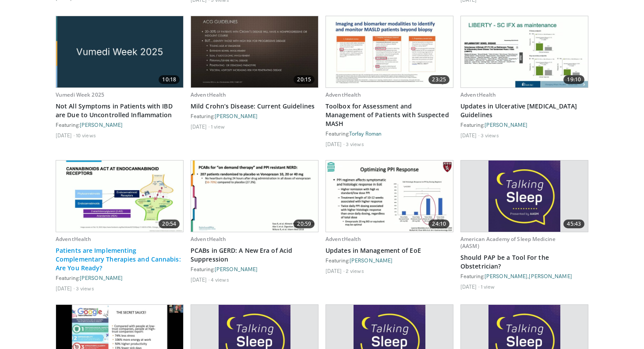  Describe the element at coordinates (254, 52) in the screenshot. I see `a: 20:15` at that location.